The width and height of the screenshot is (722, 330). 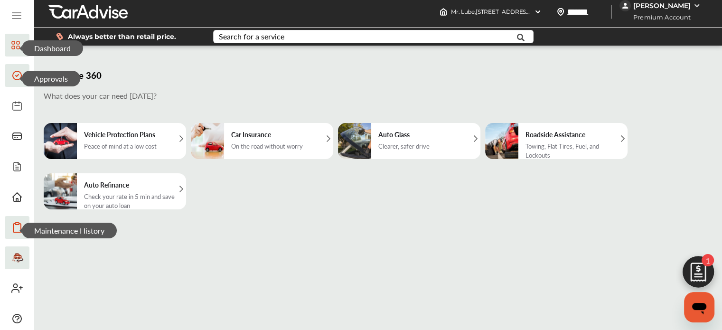 What do you see at coordinates (708, 260) in the screenshot?
I see `span: 1` at bounding box center [708, 260].